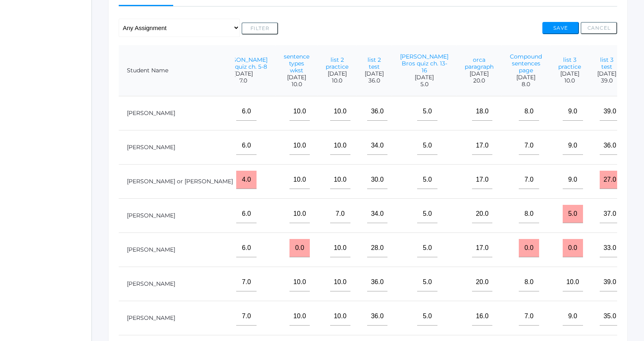 This screenshot has height=341, width=644. I want to click on span: 39.0, so click(606, 81).